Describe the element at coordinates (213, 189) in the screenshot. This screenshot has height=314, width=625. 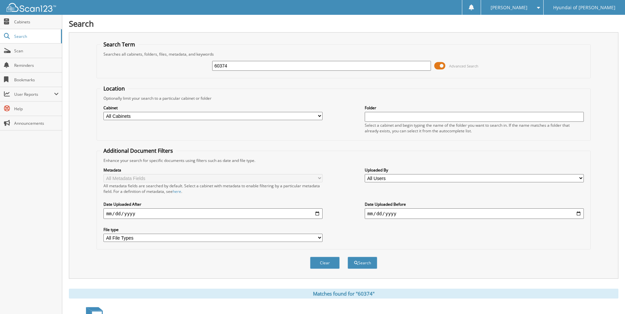
I see `div: All metadata fields are searched by default. Select a cabinet with metadata to enable filtering b...` at that location.